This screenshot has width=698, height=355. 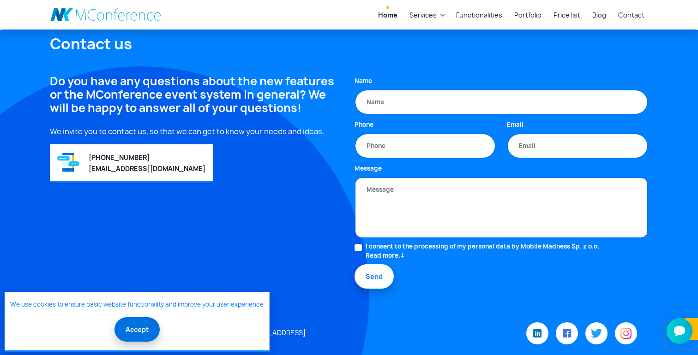 I want to click on a: Price list, so click(x=567, y=15).